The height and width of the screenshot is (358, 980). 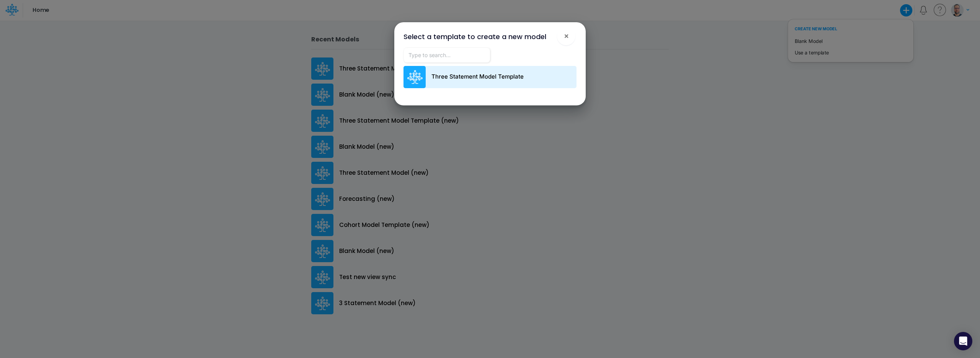 What do you see at coordinates (963, 341) in the screenshot?
I see `div: Open Intercom Messenger` at bounding box center [963, 341].